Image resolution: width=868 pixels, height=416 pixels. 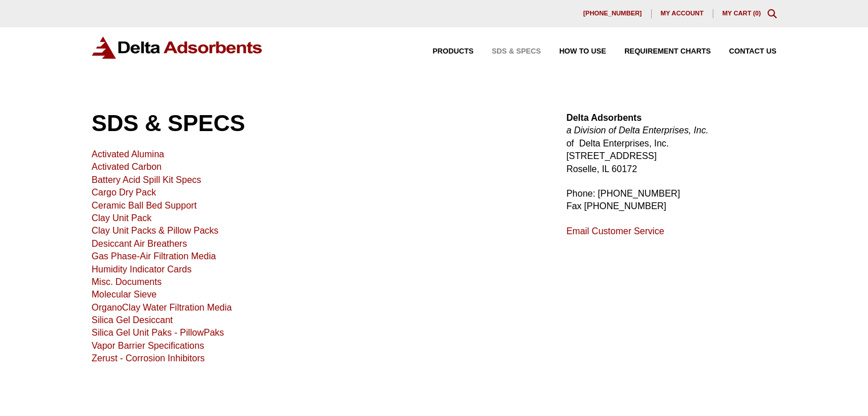 What do you see at coordinates (604, 117) in the screenshot?
I see `strong: Delta Adsorbents` at bounding box center [604, 117].